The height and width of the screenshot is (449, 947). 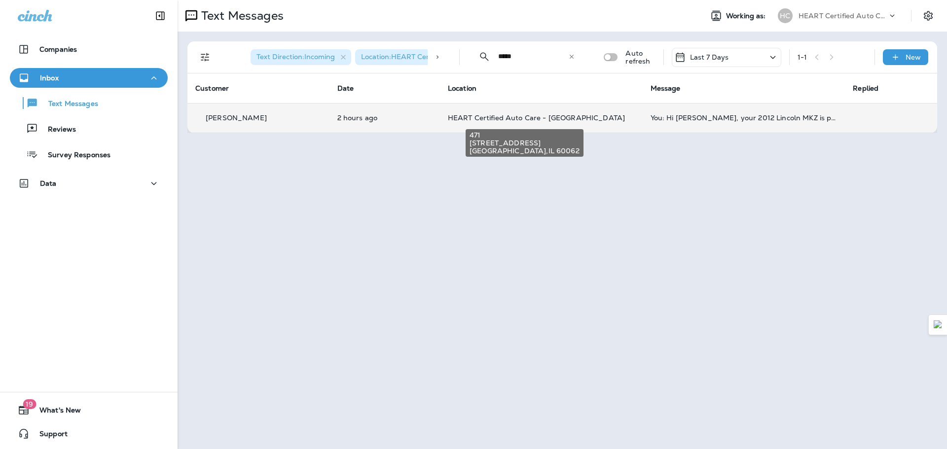 What do you see at coordinates (205, 57) in the screenshot?
I see `button: Filters` at bounding box center [205, 57].